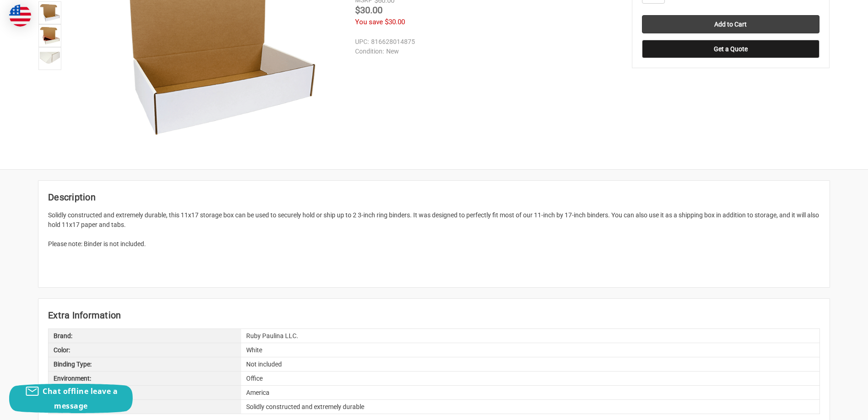 The image size is (868, 420). What do you see at coordinates (369, 22) in the screenshot?
I see `span: You save` at bounding box center [369, 22].